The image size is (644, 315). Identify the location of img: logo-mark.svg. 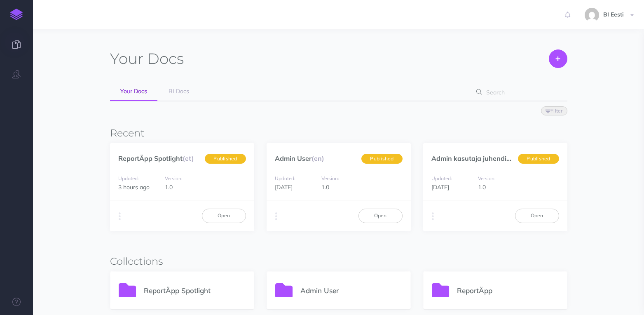
(16, 15).